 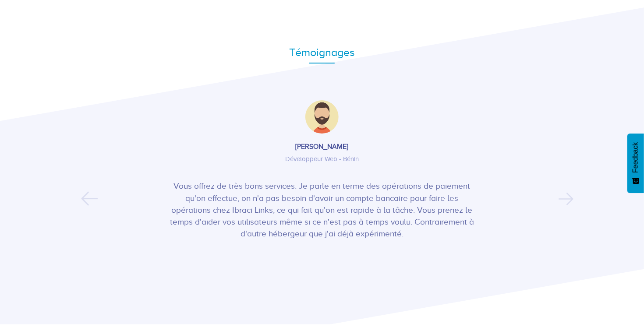 What do you see at coordinates (635, 158) in the screenshot?
I see `span: Feedback` at bounding box center [635, 158].